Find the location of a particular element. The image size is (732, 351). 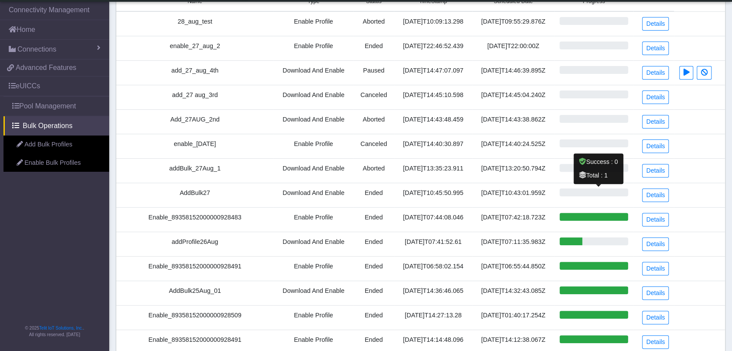

td: addProfile26Aug is located at coordinates (195, 244).